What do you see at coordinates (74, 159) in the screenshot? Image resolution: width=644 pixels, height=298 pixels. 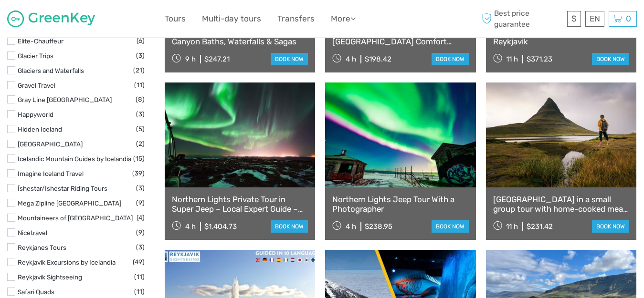 I see `a: Icelandic Mountain Guides by Icelandia` at bounding box center [74, 159].